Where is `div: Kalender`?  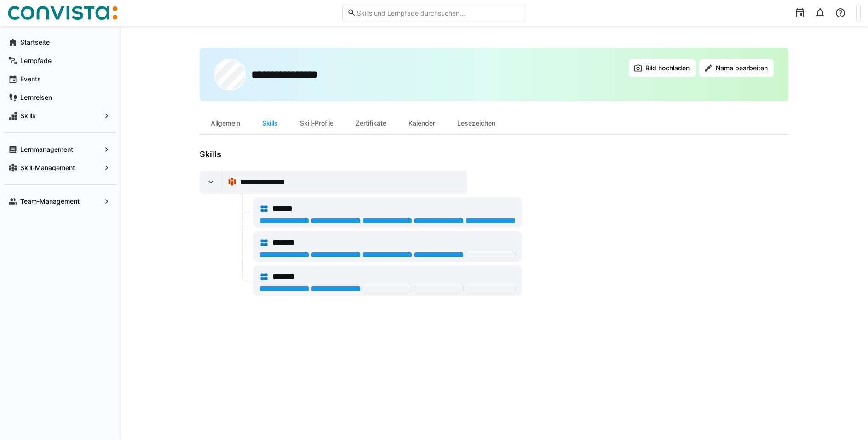
div: Kalender is located at coordinates (421, 123).